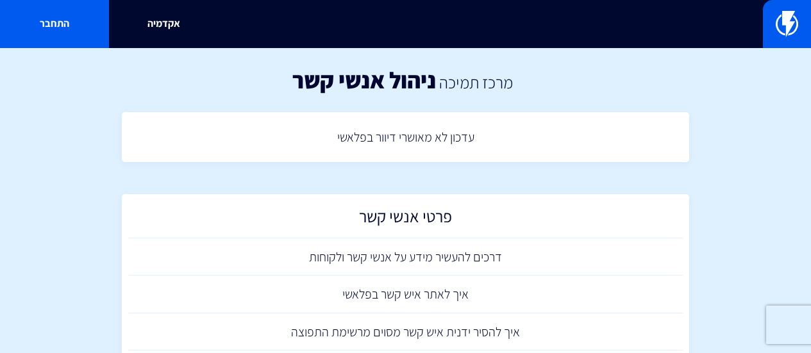  Describe the element at coordinates (406, 219) in the screenshot. I see `a: פרטי אנשי קשר` at that location.